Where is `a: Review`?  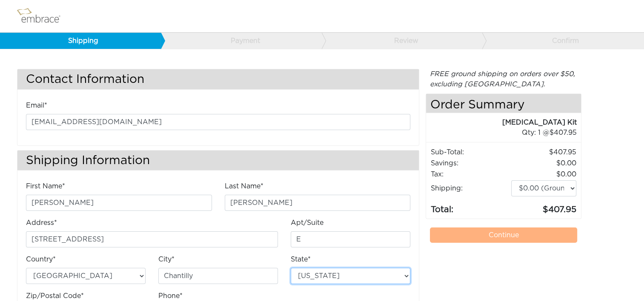
a: Review is located at coordinates (402, 41).